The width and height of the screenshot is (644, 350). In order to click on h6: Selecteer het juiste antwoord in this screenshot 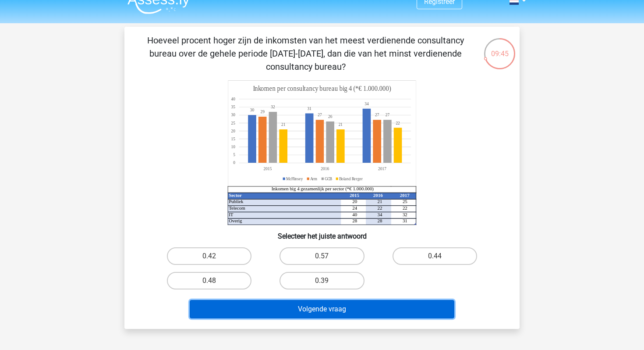, I will do `click(322, 232)`.